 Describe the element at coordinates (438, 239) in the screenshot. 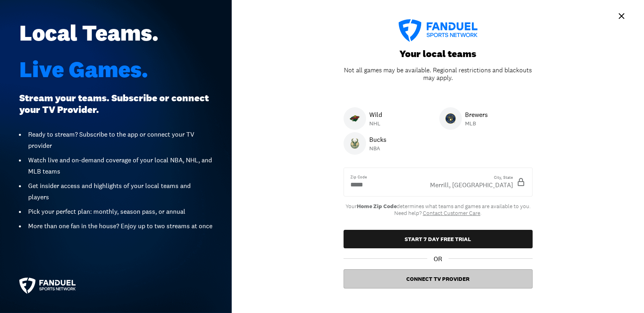

I see `button: START 7 DAY FREE TRIAL` at that location.